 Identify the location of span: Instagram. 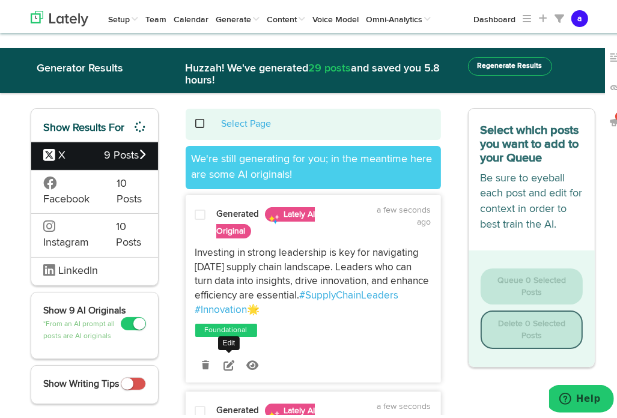
(66, 240).